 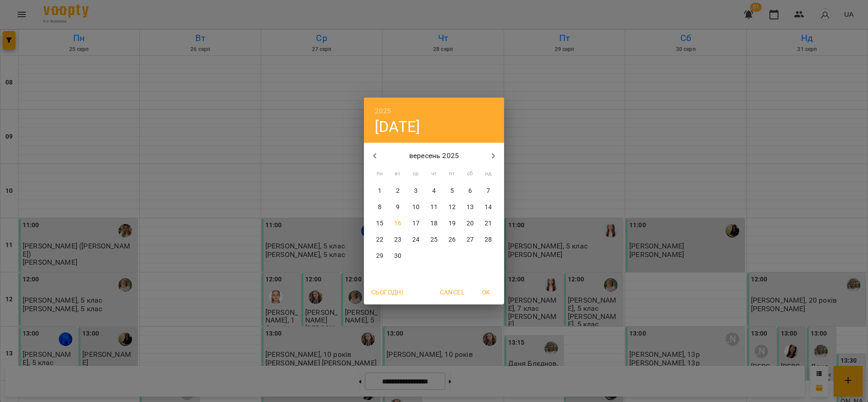 What do you see at coordinates (452, 174) in the screenshot?
I see `span: пт` at bounding box center [452, 174].